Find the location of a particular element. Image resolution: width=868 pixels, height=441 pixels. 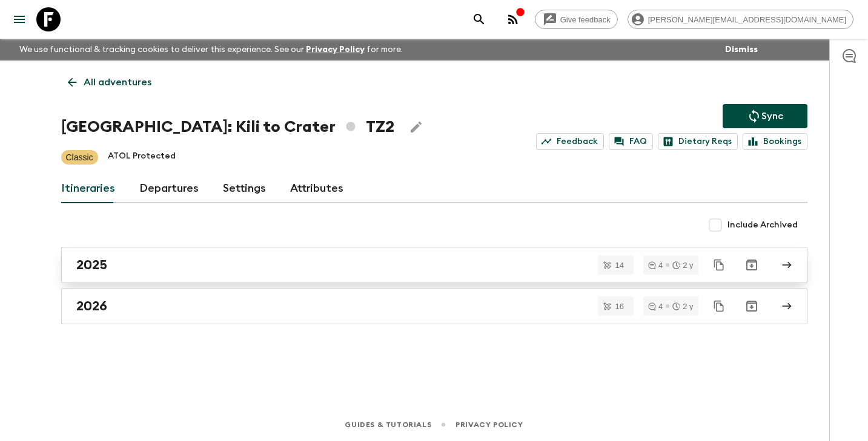

p: All adventures is located at coordinates (118, 82).